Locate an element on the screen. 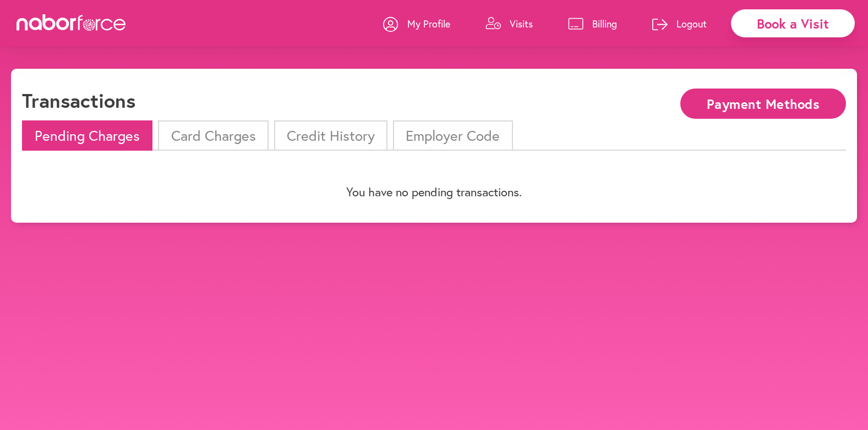 This screenshot has width=868, height=430. div: Book a Visit is located at coordinates (792, 23).